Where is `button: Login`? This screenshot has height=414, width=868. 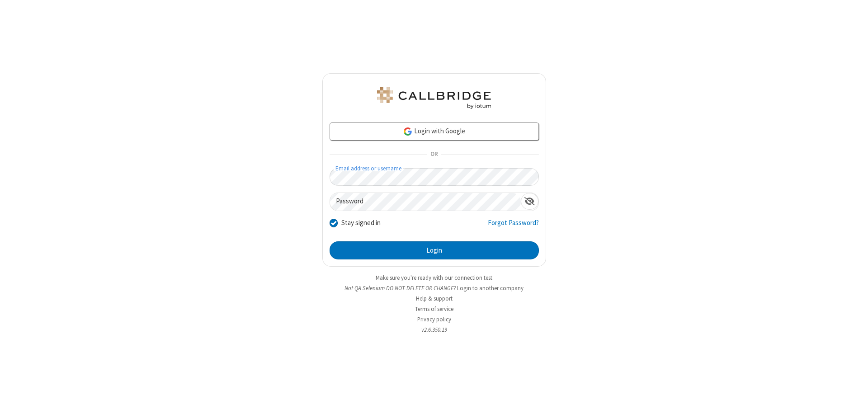
button: Login is located at coordinates (434, 251).